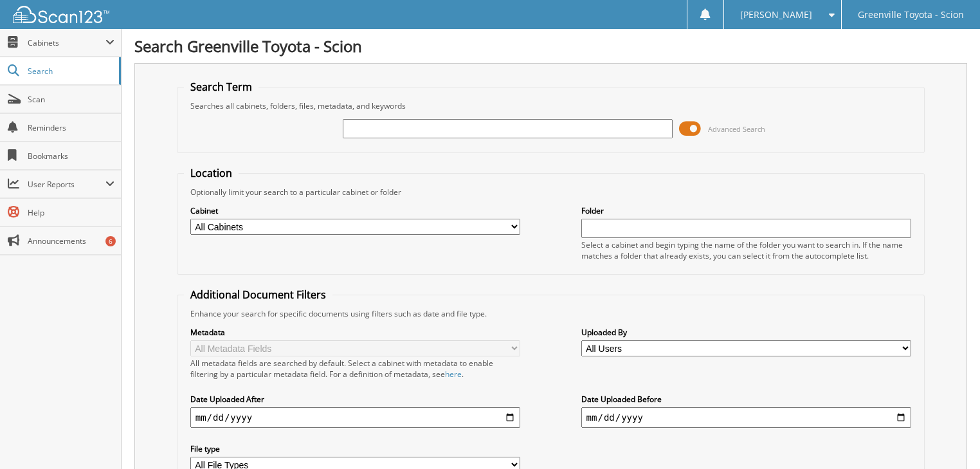 This screenshot has height=469, width=980. Describe the element at coordinates (746, 332) in the screenshot. I see `label: Uploaded By` at that location.